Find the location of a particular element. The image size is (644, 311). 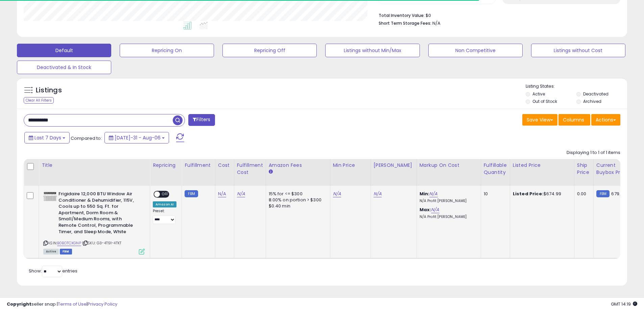

strong: Copyright is located at coordinates (19, 304).